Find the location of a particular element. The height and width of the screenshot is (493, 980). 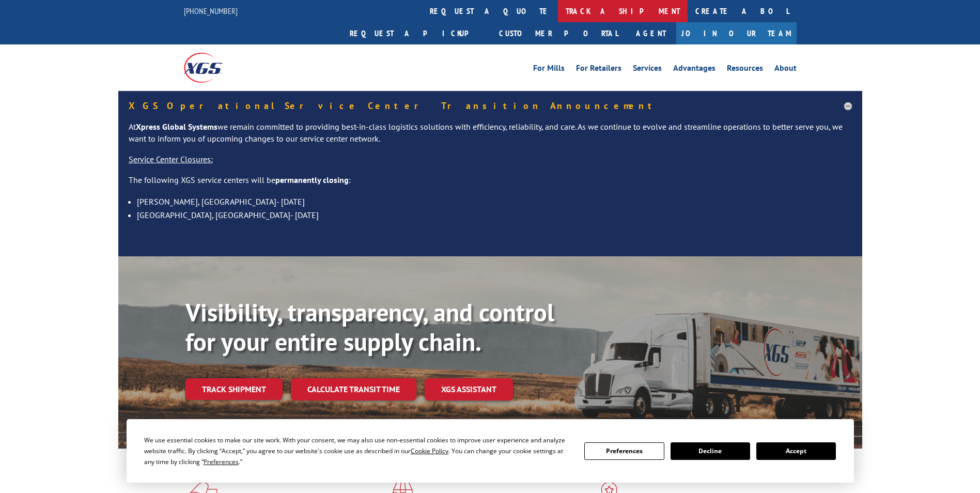

a: Calculate transit time is located at coordinates (353, 389).